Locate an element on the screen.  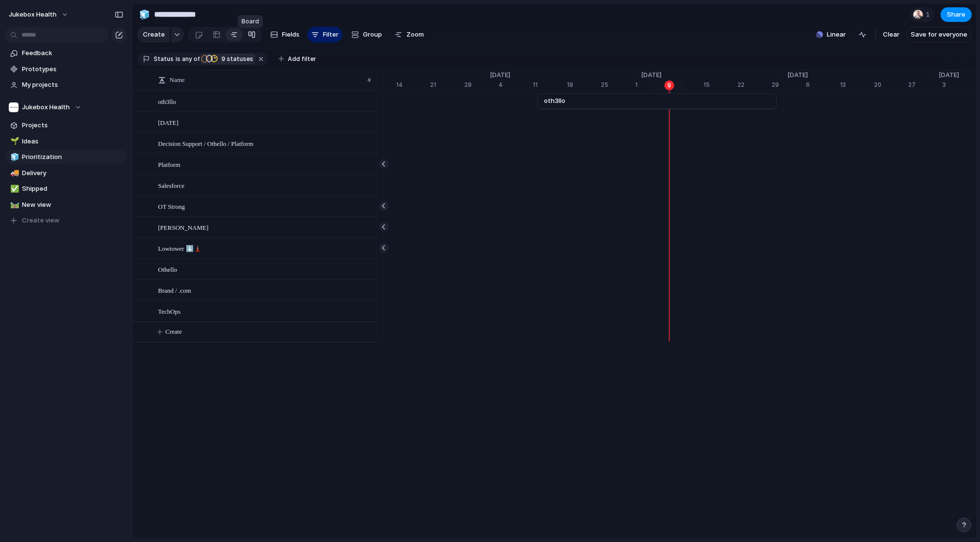
span: Salesforce is located at coordinates (171, 185).